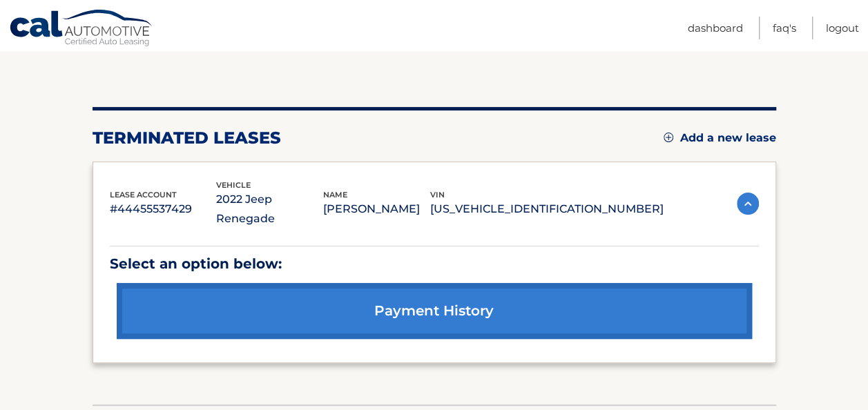 The height and width of the screenshot is (410, 868). I want to click on img: add.svg, so click(668, 138).